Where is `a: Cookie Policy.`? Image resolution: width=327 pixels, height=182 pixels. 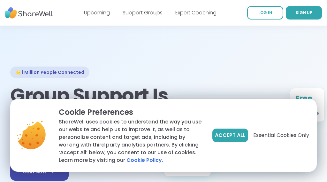 a: Cookie Policy. is located at coordinates (145, 160).